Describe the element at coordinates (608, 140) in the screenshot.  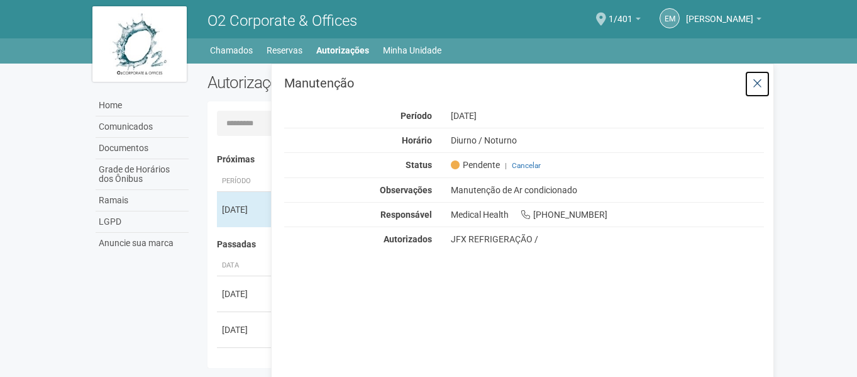
I see `div: Diurno / Noturno` at that location.